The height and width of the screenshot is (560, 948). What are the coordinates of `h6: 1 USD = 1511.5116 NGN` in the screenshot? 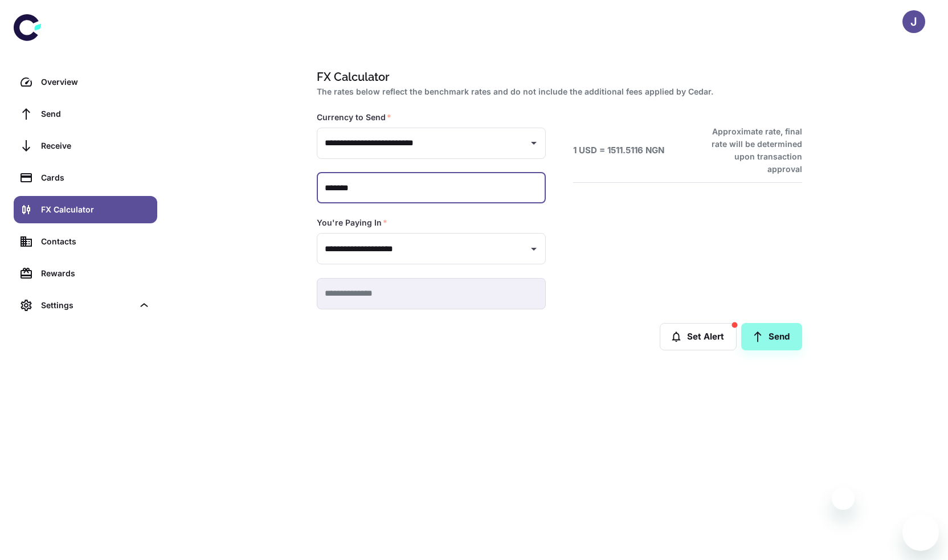 It's located at (619, 151).